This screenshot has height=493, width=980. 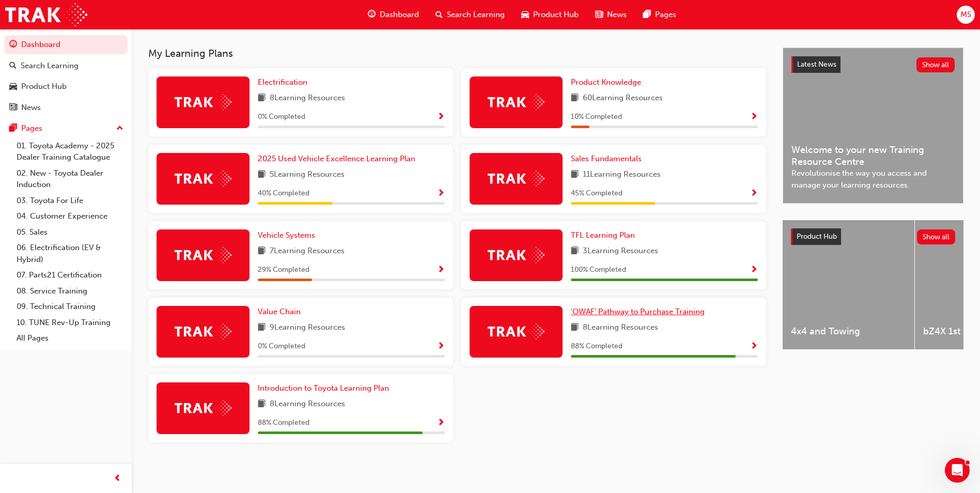 What do you see at coordinates (69, 216) in the screenshot?
I see `a: 04. Customer Experience` at bounding box center [69, 216].